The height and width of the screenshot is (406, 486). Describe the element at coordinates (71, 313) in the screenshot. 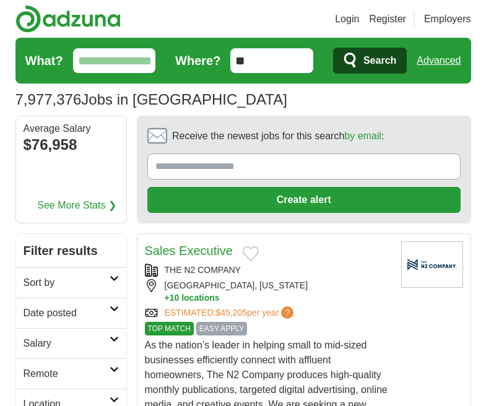

I see `a: Date posted` at that location.